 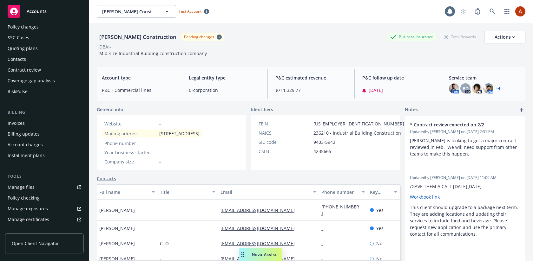 I want to click on a: Manage certificates, so click(x=44, y=220).